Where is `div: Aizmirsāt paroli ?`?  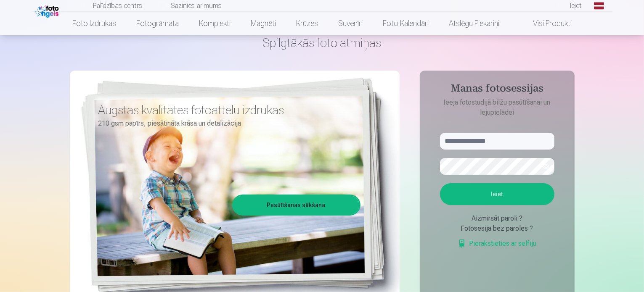 div: Aizmirsāt paroli ? is located at coordinates (497, 218).